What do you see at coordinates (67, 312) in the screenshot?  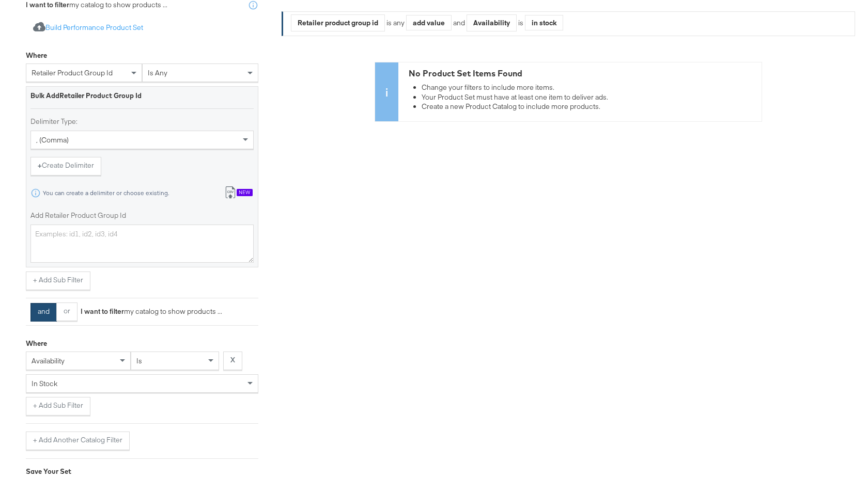 I see `button: or` at bounding box center [67, 312].